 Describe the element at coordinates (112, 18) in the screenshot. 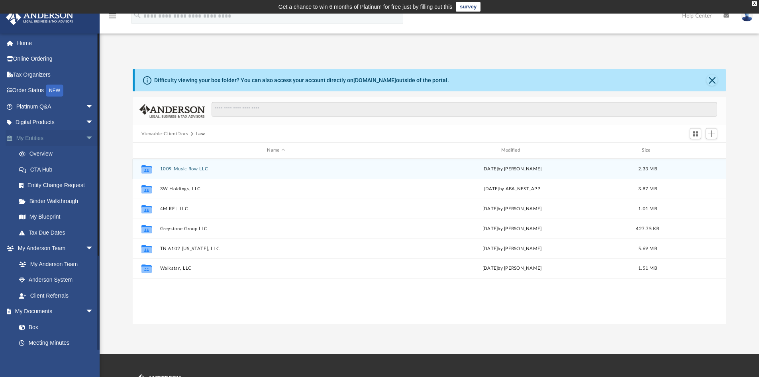

I see `a: menu` at that location.